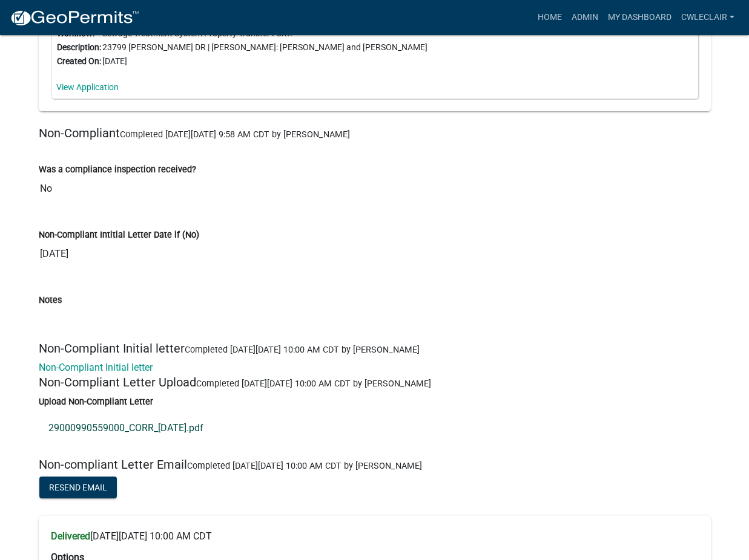 This screenshot has height=560, width=749. I want to click on a: View Application, so click(87, 87).